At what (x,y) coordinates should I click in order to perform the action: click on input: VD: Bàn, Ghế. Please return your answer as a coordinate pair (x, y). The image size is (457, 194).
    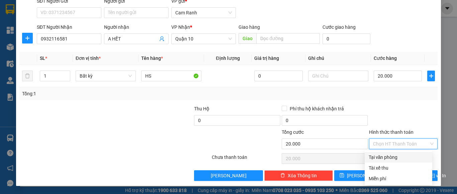
    Looking at the image, I should click on (171, 76).